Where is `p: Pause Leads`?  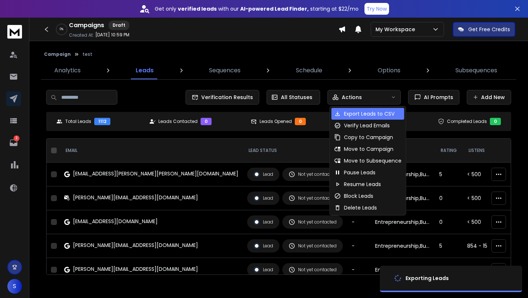
p: Pause Leads is located at coordinates (360, 172).